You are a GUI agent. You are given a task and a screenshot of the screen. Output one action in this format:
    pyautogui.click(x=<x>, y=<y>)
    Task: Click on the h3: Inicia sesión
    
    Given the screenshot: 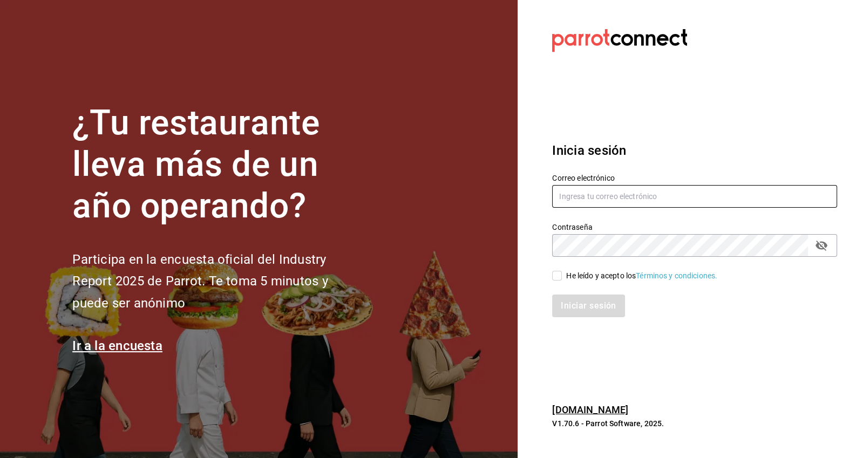 What is the action you would take?
    pyautogui.click(x=695, y=151)
    